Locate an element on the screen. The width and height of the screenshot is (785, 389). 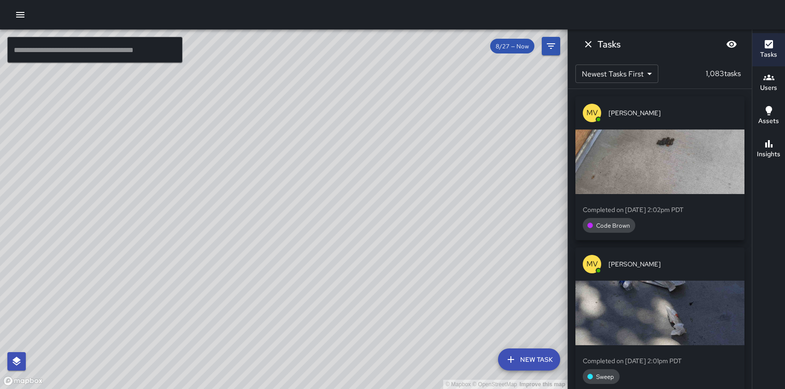
button: Assets is located at coordinates (768, 116).